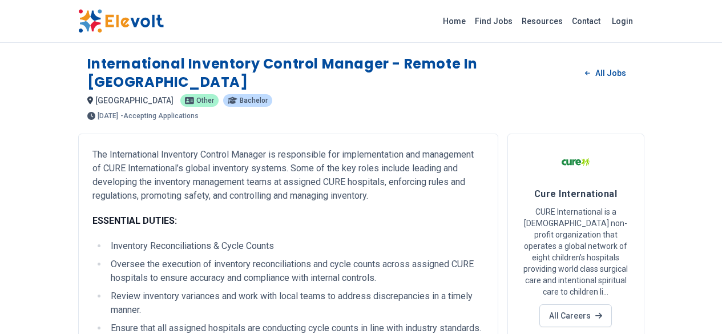 The image size is (722, 334). What do you see at coordinates (622, 21) in the screenshot?
I see `a: Login` at bounding box center [622, 21].